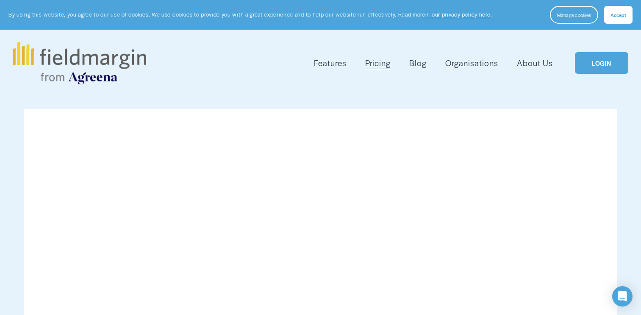 This screenshot has height=315, width=641. I want to click on img: fieldmargin.com, so click(79, 63).